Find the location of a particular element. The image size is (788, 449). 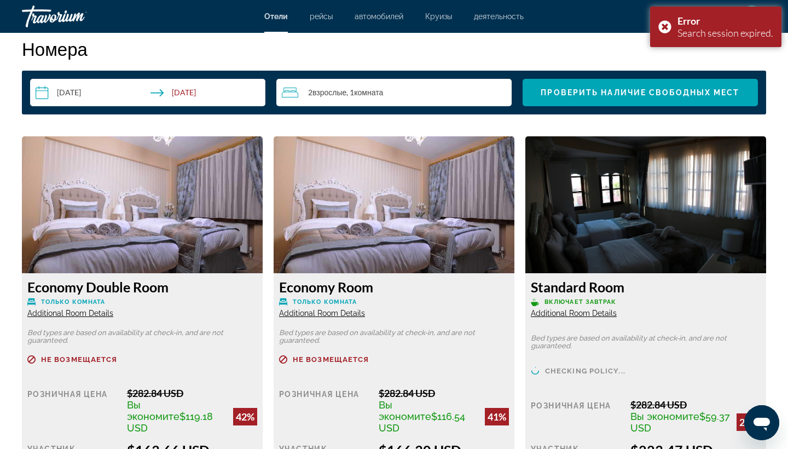

a: автомобилей is located at coordinates (379, 16).